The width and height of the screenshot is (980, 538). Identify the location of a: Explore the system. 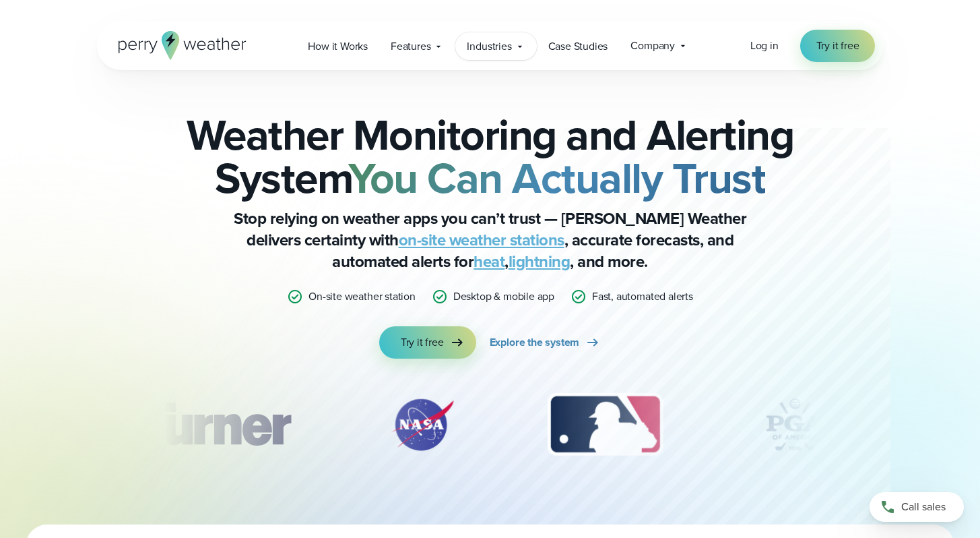
(546, 343).